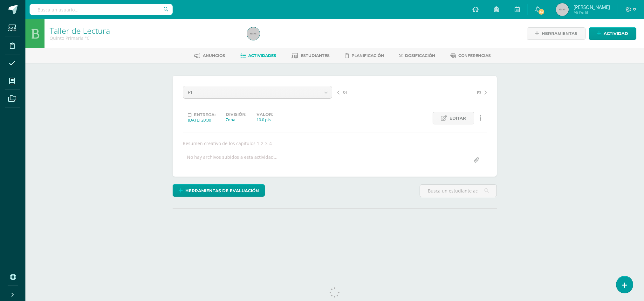 This screenshot has height=301, width=644. What do you see at coordinates (144, 30) in the screenshot?
I see `h1: Taller de Lectura` at bounding box center [144, 30].